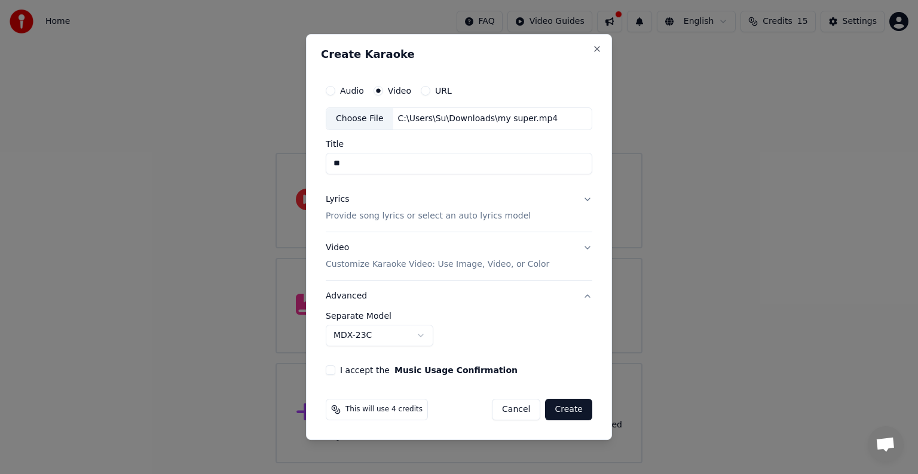 This screenshot has height=474, width=918. What do you see at coordinates (428, 216) in the screenshot?
I see `p: Provide song lyrics or select an auto lyrics model` at bounding box center [428, 216].